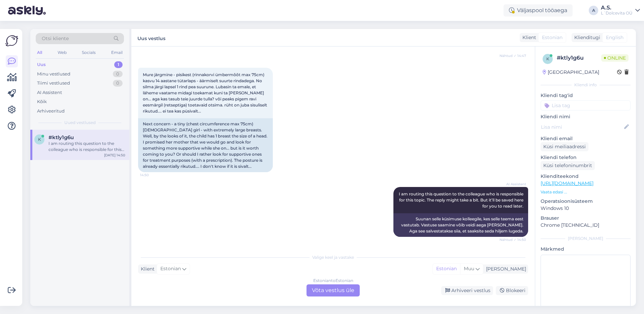 The width and height of the screenshot is (644, 314). I want to click on div: Uus, so click(42, 65).